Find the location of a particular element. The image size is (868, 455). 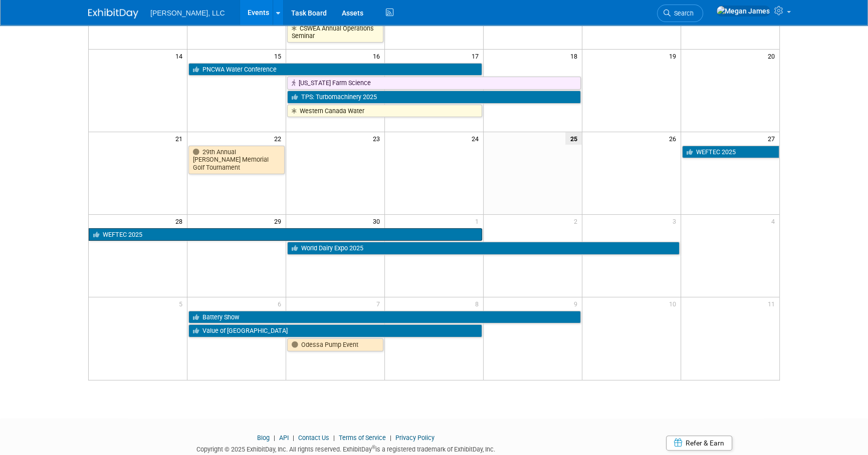

span: 18 is located at coordinates (575, 56).